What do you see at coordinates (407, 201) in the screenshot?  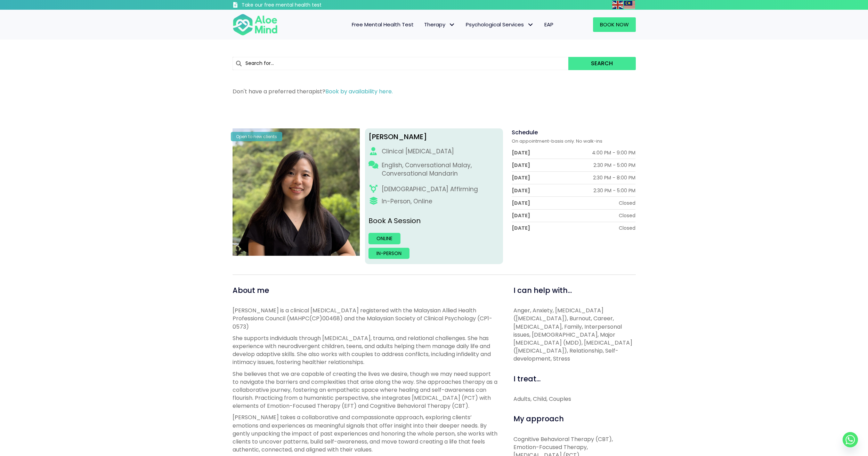 I see `div: In-Person, Online` at bounding box center [407, 201].